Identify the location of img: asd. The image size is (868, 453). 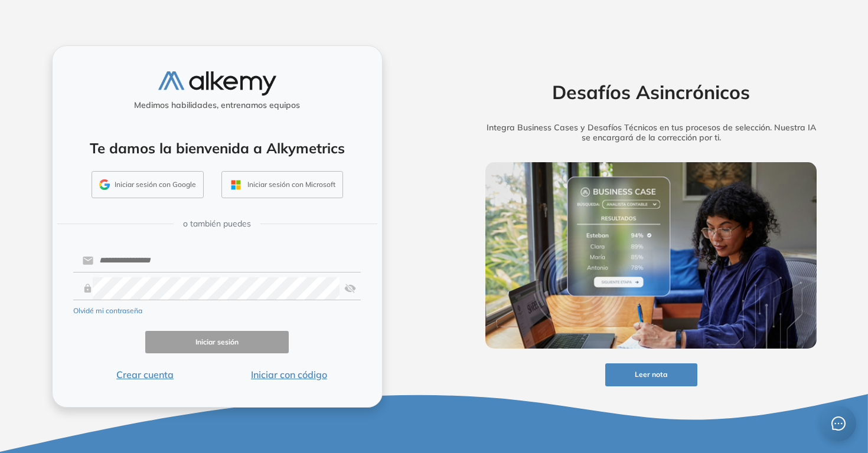
(350, 288).